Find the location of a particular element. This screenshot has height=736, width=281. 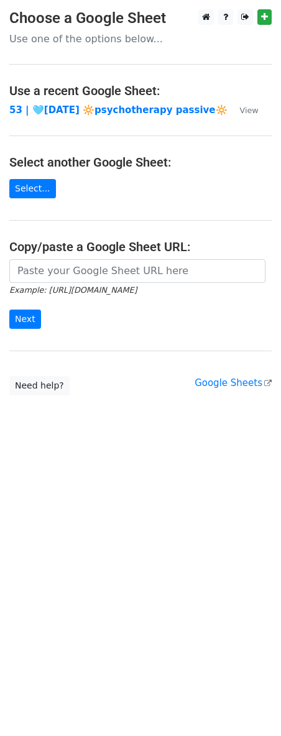

p: Use one of the options below... is located at coordinates (141, 39).